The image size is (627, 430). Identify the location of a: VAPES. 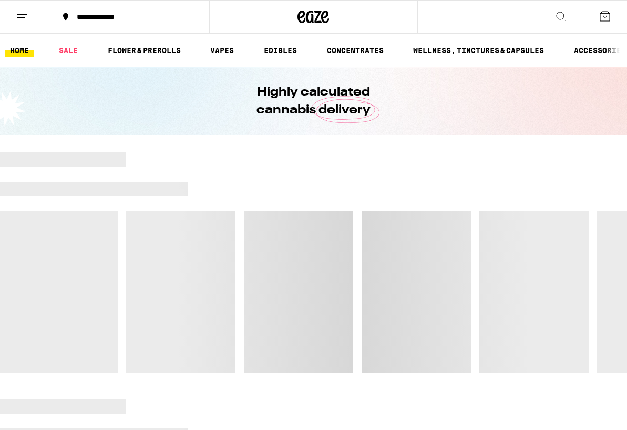
(222, 50).